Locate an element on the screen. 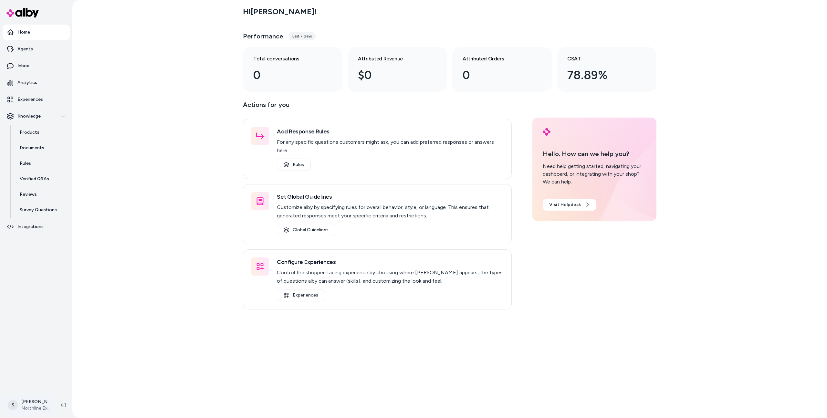 This screenshot has width=827, height=418. p: Agents is located at coordinates (25, 49).